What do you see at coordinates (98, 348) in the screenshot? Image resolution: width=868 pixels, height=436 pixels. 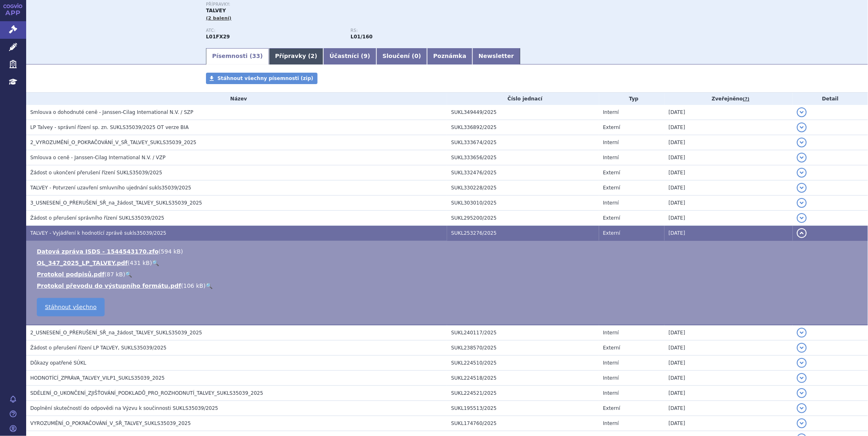 I see `span: Žádost o přerušení řízení LP TALVEY, SUKLS35039/2025` at bounding box center [98, 348].